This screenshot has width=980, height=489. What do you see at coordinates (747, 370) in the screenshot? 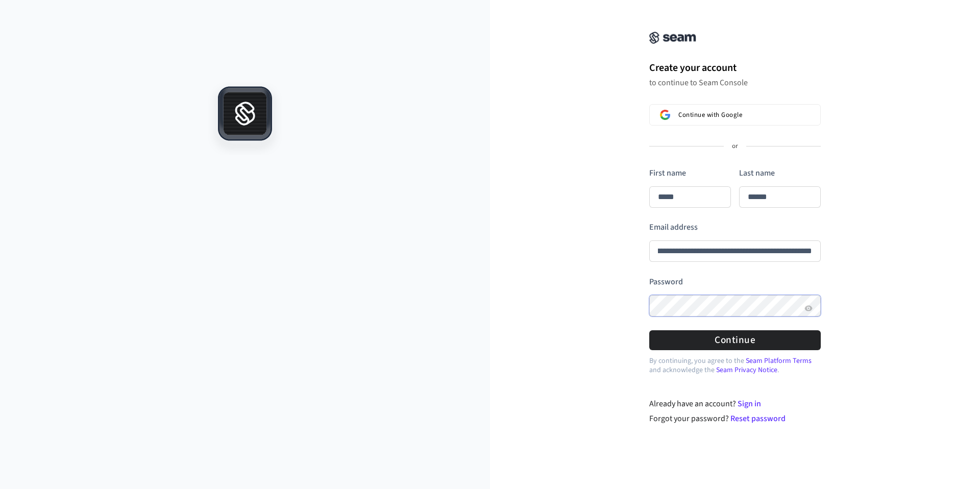
I see `a: Seam Privacy Notice` at bounding box center [747, 370].